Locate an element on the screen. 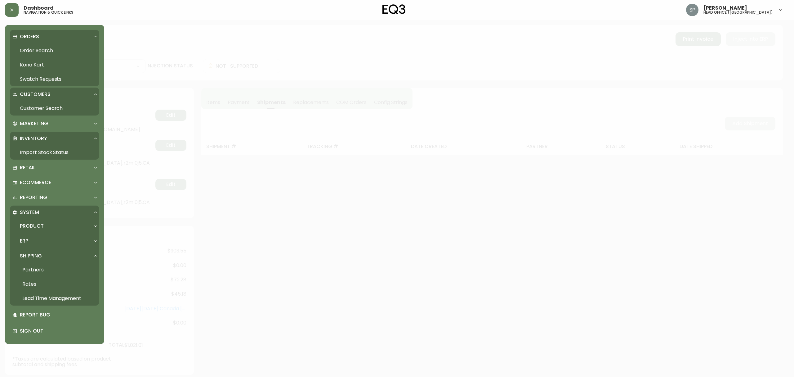 The height and width of the screenshot is (377, 794). div: System is located at coordinates (55, 212).